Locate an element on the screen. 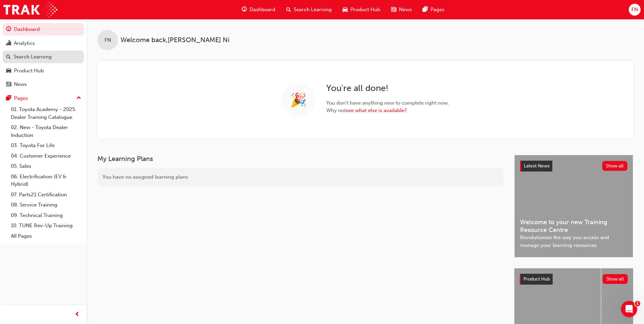 Image resolution: width=644 pixels, height=324 pixels. a: 02. New - Toyota Dealer Induction is located at coordinates (46, 131).